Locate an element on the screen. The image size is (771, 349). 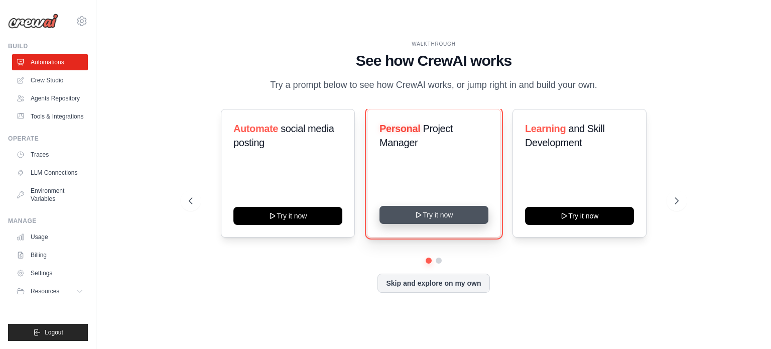
span: Project Manager is located at coordinates (416, 135).